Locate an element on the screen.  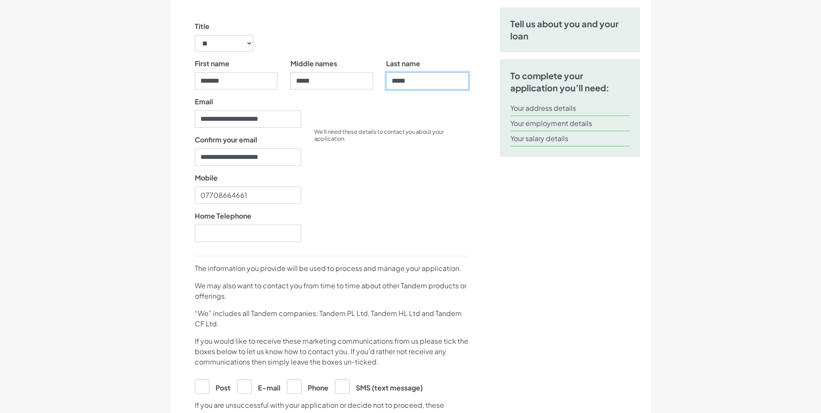
label: Post is located at coordinates (213, 386).